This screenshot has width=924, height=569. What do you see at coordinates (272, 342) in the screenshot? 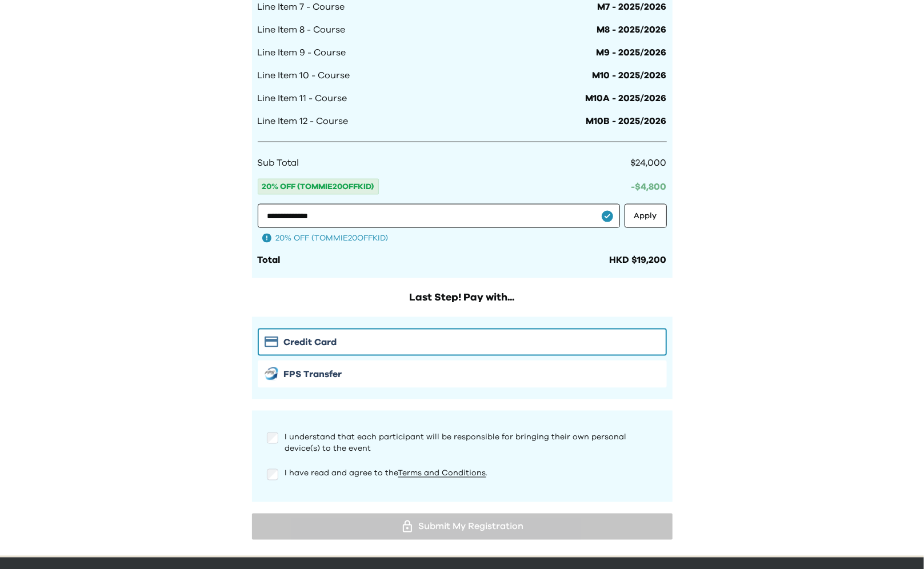
I see `img: Stripe icon` at bounding box center [272, 342].